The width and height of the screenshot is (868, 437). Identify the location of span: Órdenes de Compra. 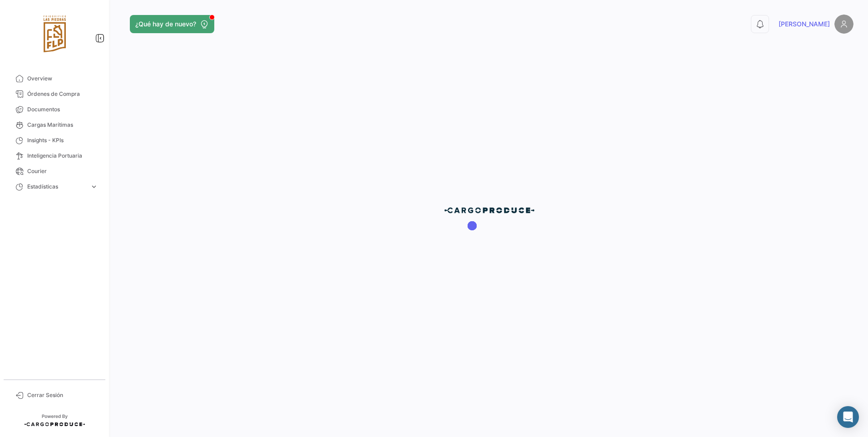
(63, 94).